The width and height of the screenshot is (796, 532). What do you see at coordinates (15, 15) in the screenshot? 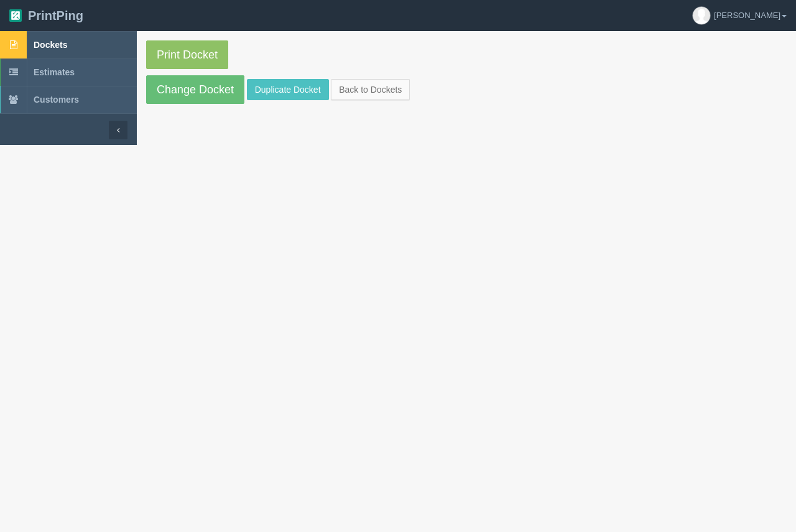
I see `img: logo-3e63b451c926e2ac314895c53de4908e5d424f24456219fb08d385ab2e579770.png` at bounding box center [15, 15].